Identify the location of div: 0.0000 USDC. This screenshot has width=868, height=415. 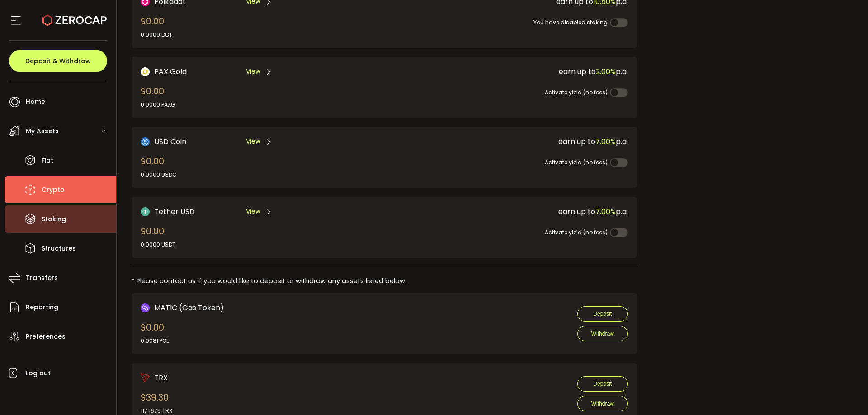
(159, 175).